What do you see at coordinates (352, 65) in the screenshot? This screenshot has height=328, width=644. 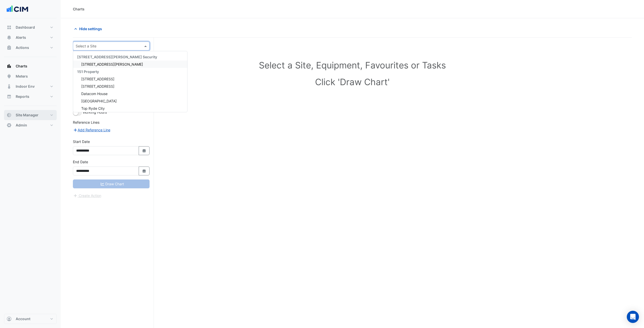 I see `h1: Select a Site, Equipment, Favourites or Tasks` at bounding box center [352, 65].